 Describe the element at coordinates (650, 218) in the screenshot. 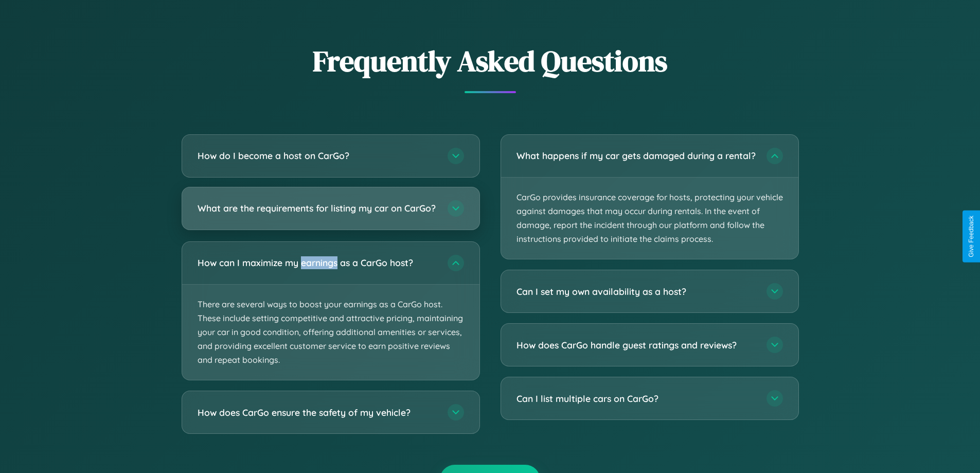

I see `p: CarGo provides insurance coverage for hosts, protecting your vehicle against damages that may occ...` at that location.